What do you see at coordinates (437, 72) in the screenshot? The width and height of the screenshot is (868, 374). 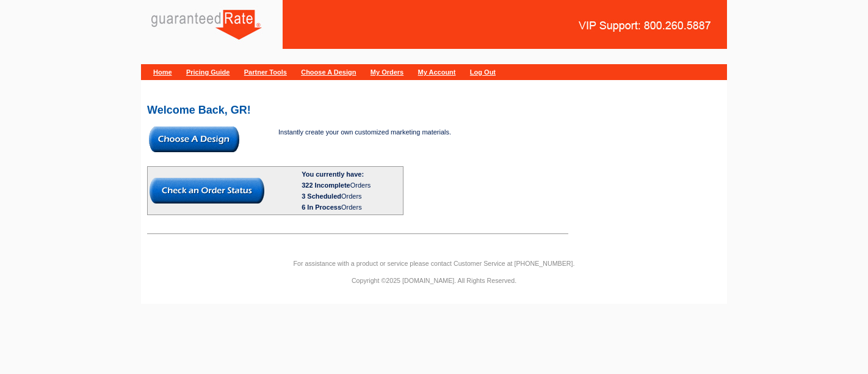 I see `a: My Account` at bounding box center [437, 72].